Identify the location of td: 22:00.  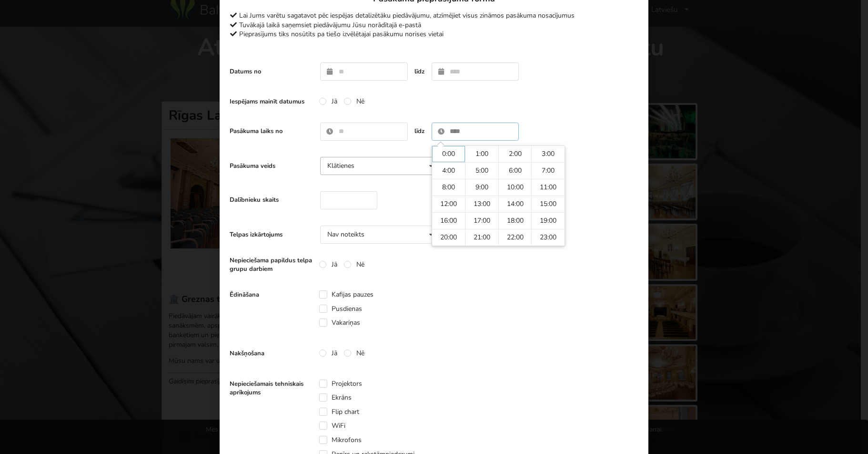
(515, 237).